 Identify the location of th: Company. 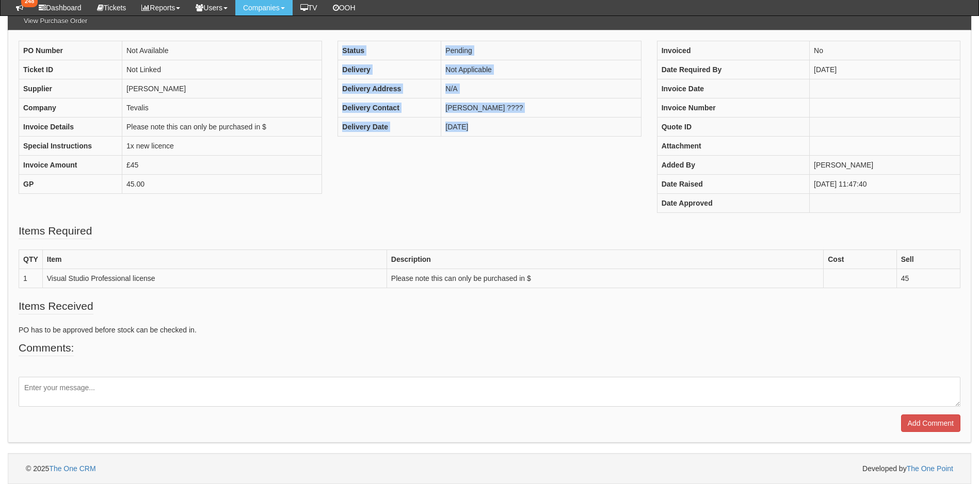
(71, 108).